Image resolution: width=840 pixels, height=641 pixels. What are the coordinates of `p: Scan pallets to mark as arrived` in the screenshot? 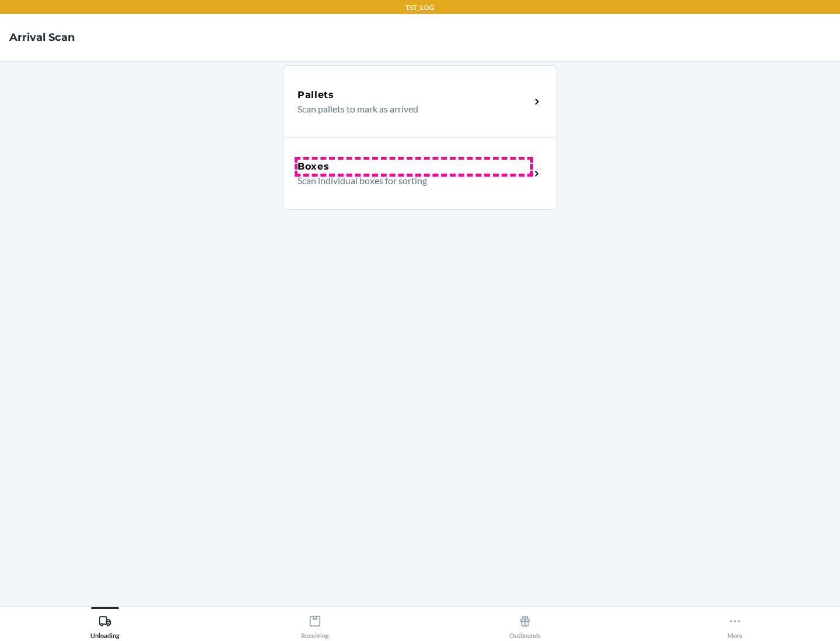 It's located at (409, 109).